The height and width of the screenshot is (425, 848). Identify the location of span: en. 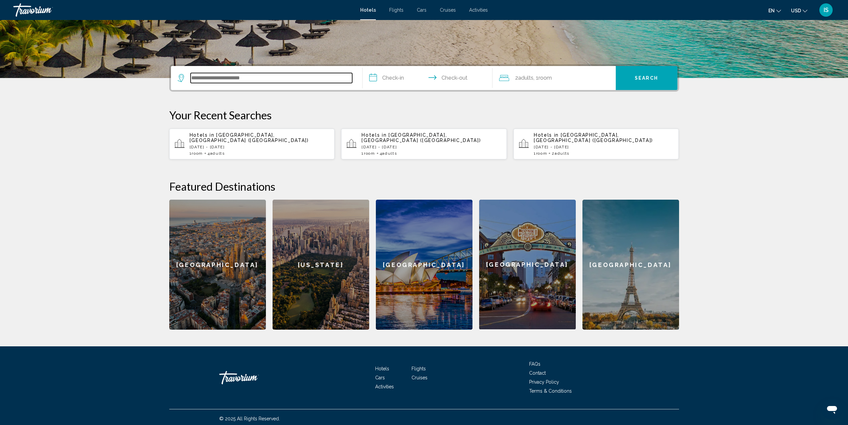
(772, 11).